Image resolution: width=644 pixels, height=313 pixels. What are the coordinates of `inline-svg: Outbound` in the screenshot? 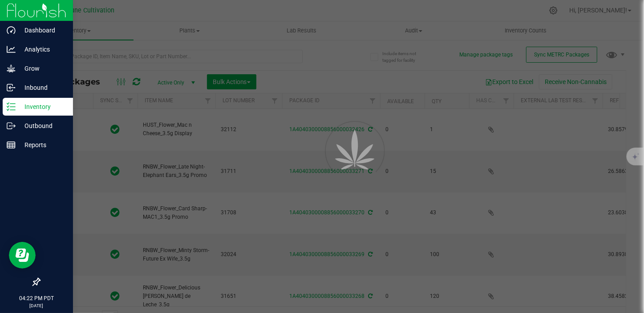 It's located at (11, 126).